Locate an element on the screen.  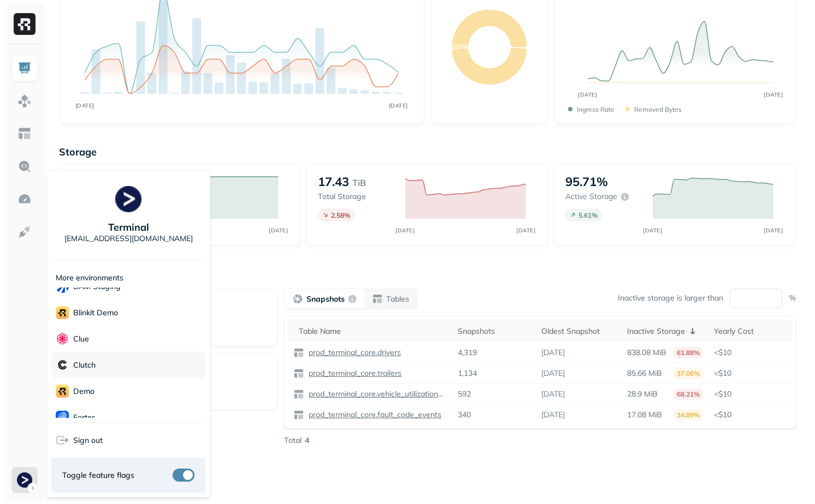
img: Blinkit Demo is located at coordinates (62, 312).